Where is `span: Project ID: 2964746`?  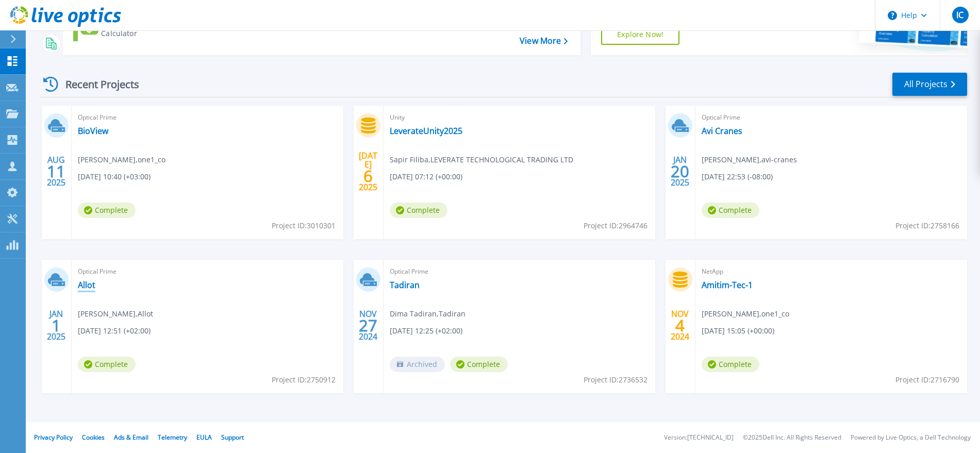
span: Project ID: 2964746 is located at coordinates (615, 226).